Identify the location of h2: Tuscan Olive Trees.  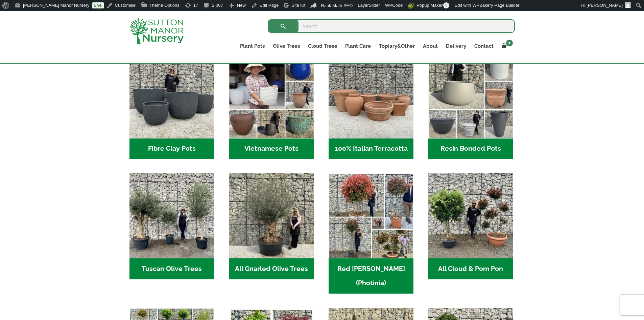
(172, 268).